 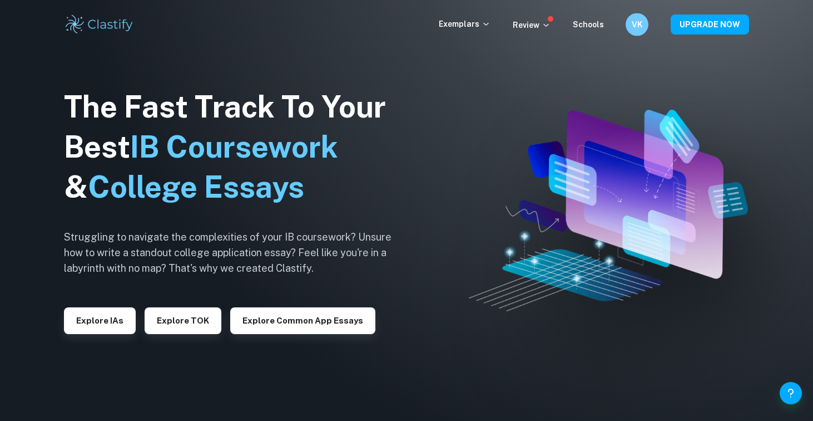 I want to click on button: Explore TOK, so click(x=183, y=320).